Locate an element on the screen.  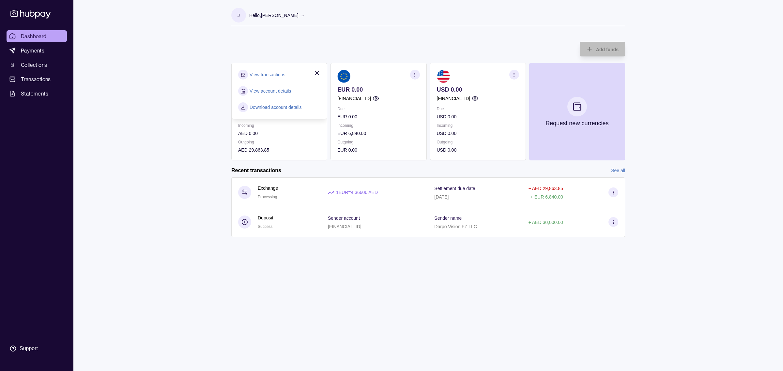
p: J is located at coordinates (238, 15).